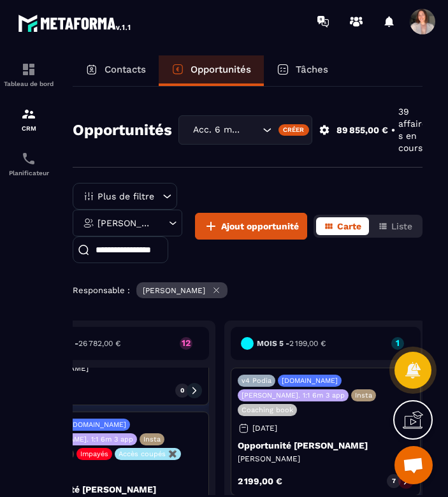 Image resolution: width=448 pixels, height=497 pixels. I want to click on p: Tâches, so click(311, 70).